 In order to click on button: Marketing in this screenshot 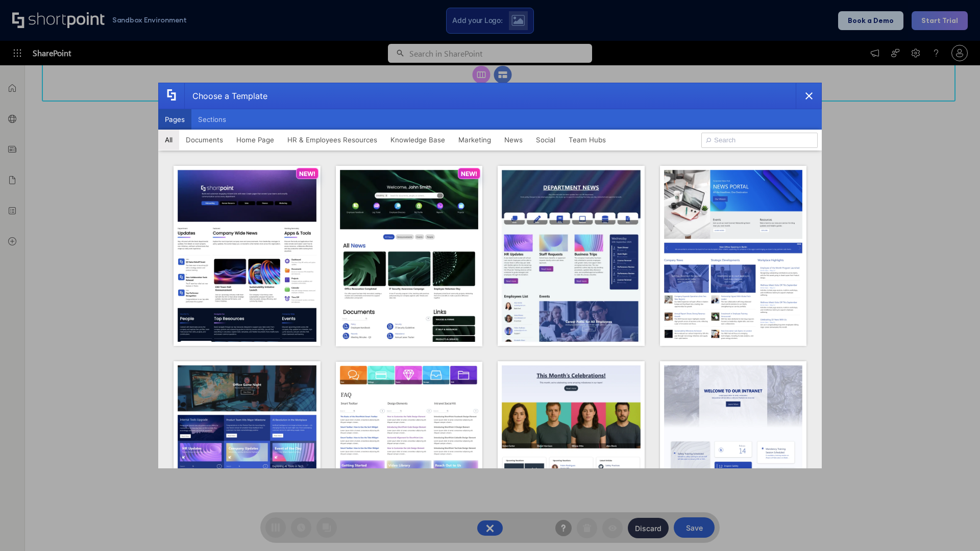, I will do `click(475, 140)`.